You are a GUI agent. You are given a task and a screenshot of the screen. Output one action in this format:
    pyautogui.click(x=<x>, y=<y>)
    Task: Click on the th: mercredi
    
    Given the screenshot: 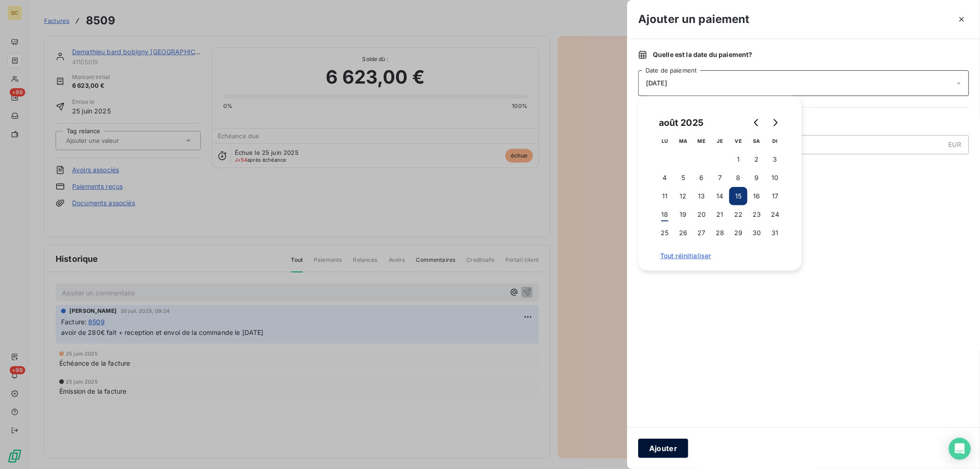 What is the action you would take?
    pyautogui.click(x=701, y=141)
    